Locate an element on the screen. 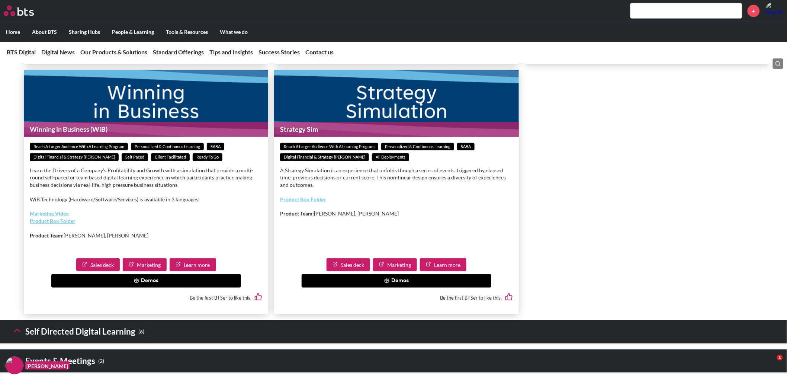 The image size is (787, 380). label: People & Learning is located at coordinates (133, 32).